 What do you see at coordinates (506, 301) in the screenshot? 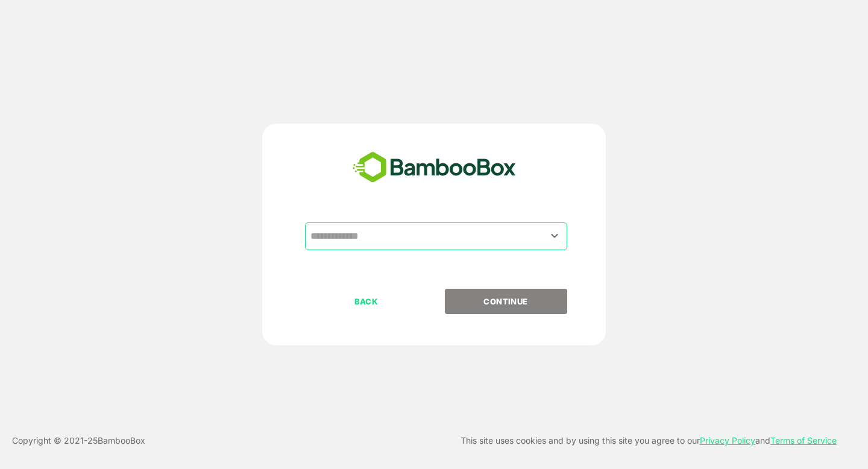
I see `p: CONTINUE` at bounding box center [506, 301].